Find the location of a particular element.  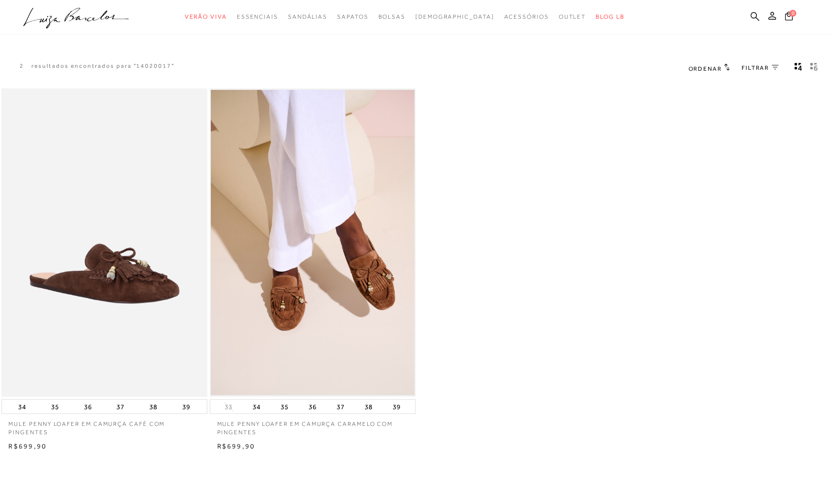

button: gridText6Desc is located at coordinates (814, 68).